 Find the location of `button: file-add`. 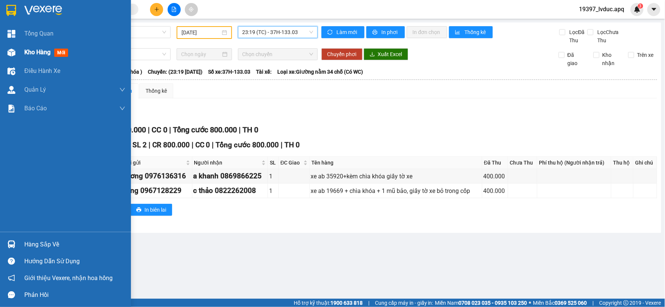

button: file-add is located at coordinates (174, 9).